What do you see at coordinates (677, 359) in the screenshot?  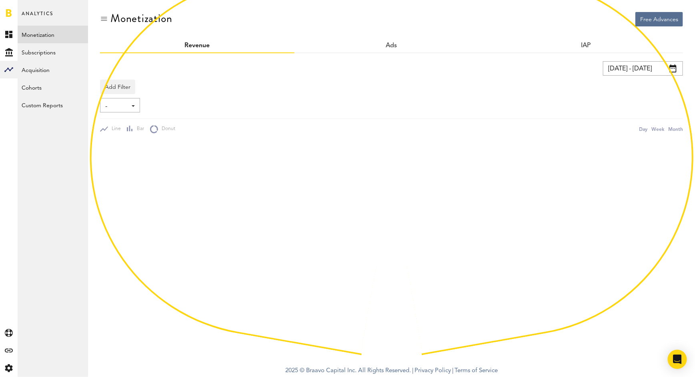 I see `div: Open Intercom Messenger` at bounding box center [677, 359].